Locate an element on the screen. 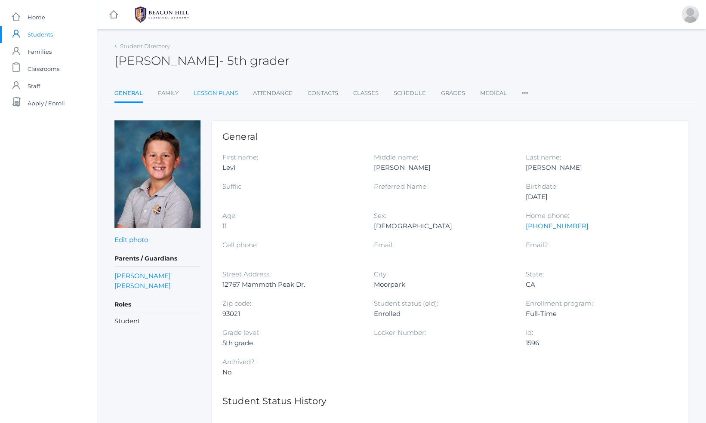 Image resolution: width=706 pixels, height=423 pixels. div: CA is located at coordinates (595, 285).